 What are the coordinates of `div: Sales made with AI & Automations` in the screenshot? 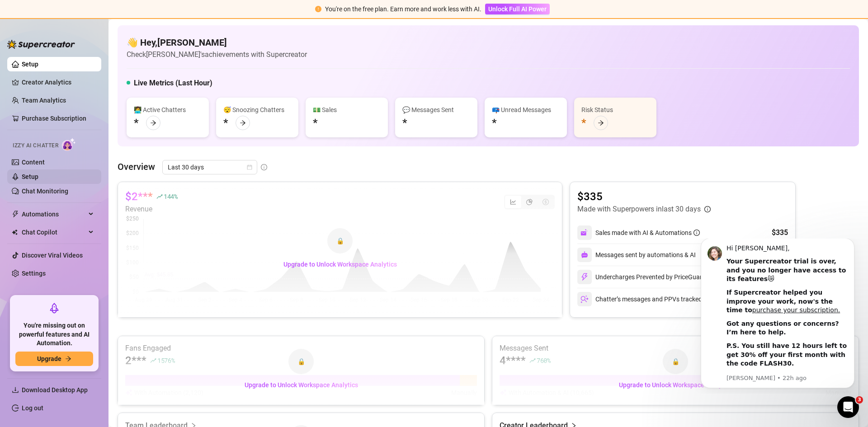 It's located at (647, 233).